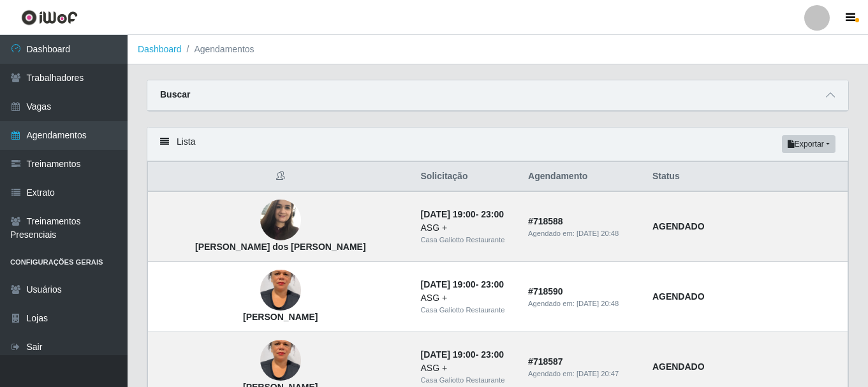 The width and height of the screenshot is (868, 387). What do you see at coordinates (582, 177) in the screenshot?
I see `th: Agendamento` at bounding box center [582, 177].